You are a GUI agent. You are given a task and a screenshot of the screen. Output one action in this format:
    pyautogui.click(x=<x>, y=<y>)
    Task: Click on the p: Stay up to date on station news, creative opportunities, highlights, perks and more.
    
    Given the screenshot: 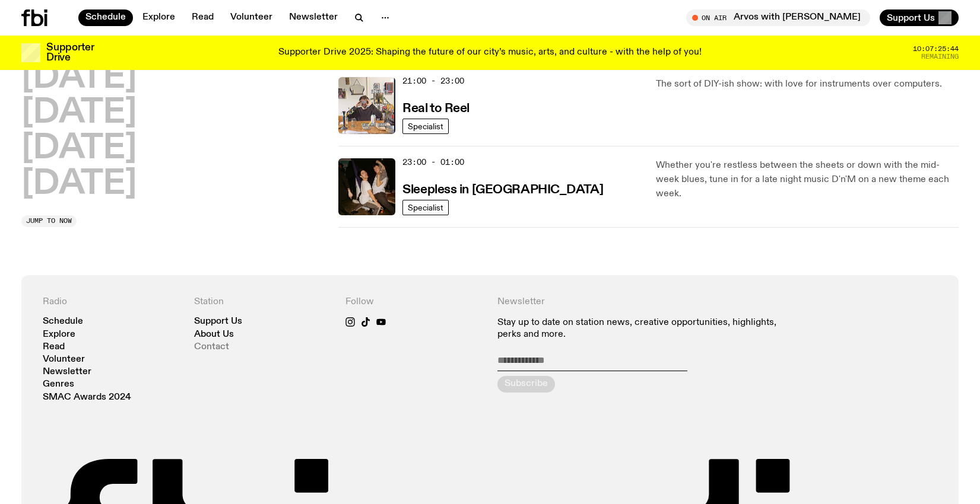 What is the action you would take?
    pyautogui.click(x=642, y=328)
    